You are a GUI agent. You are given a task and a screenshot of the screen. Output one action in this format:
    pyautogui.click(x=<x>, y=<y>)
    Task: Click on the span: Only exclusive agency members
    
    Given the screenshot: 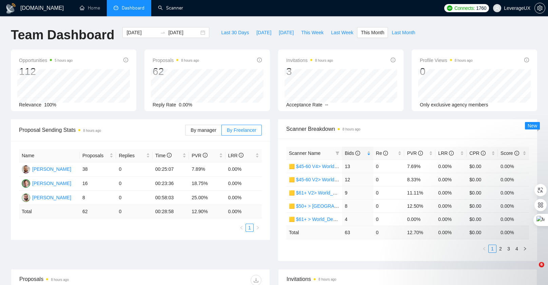 What is the action you would take?
    pyautogui.click(x=454, y=105)
    